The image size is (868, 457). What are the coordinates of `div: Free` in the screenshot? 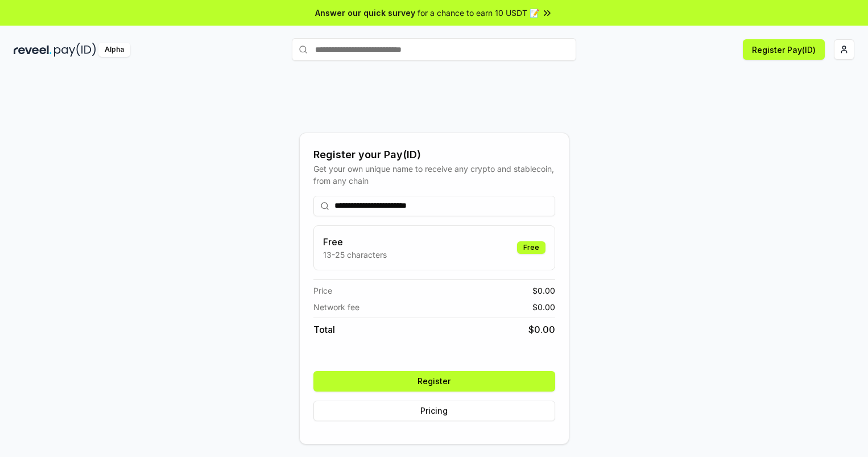 It's located at (531, 248).